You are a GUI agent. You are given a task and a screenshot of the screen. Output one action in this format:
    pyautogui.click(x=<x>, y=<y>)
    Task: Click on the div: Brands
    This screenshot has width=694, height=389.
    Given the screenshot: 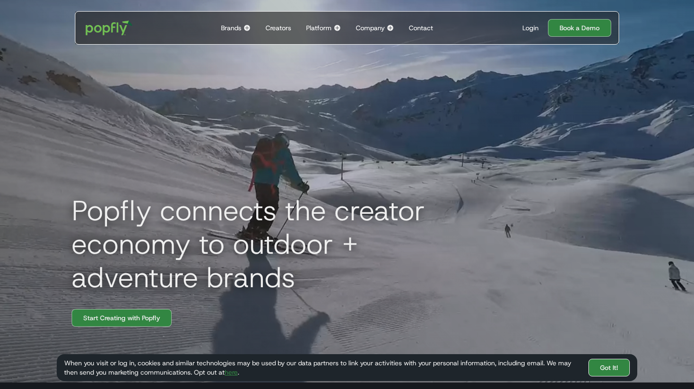 What is the action you would take?
    pyautogui.click(x=231, y=28)
    